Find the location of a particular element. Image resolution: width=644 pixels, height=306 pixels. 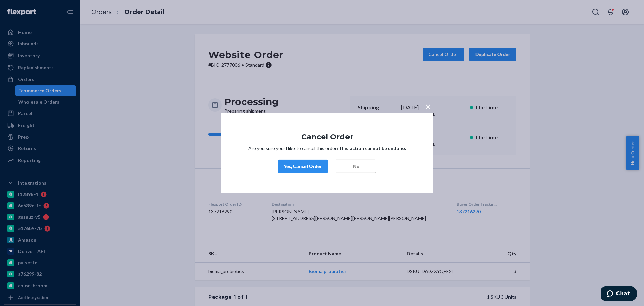

strong: This action cannot be undone. is located at coordinates (373, 148).